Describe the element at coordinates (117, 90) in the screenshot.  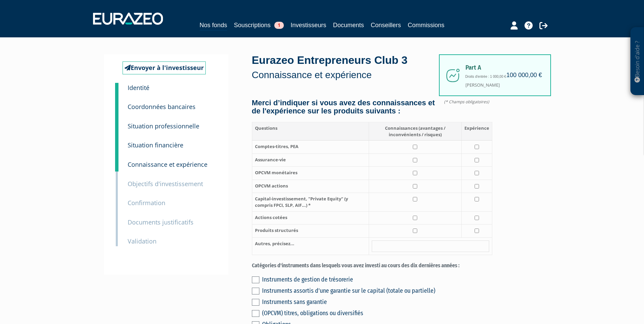
I see `a: 1` at that location.